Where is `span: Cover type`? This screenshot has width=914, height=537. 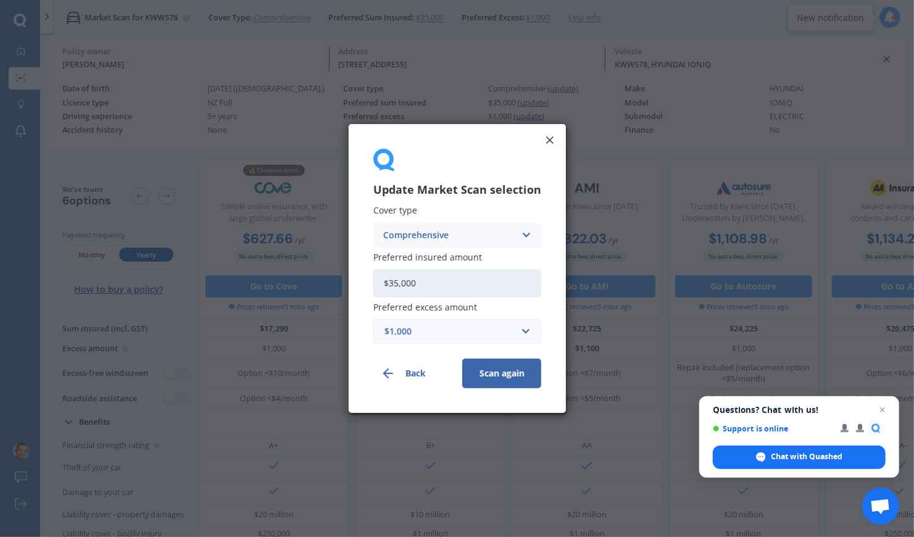
span: Cover type is located at coordinates (395, 210).